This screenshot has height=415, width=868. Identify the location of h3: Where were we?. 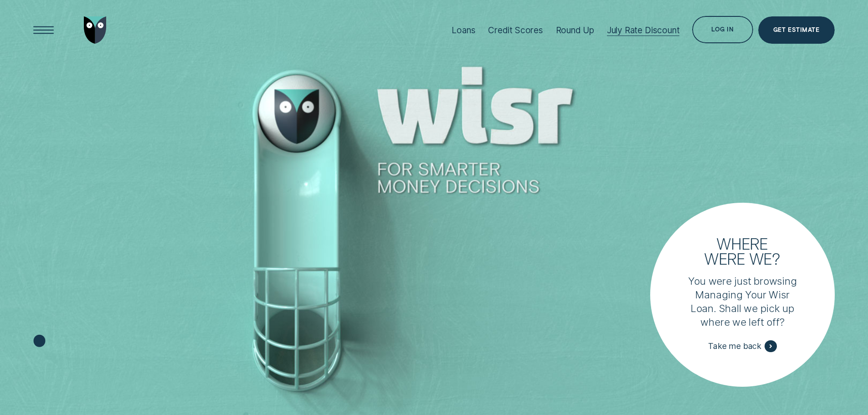
(743, 251).